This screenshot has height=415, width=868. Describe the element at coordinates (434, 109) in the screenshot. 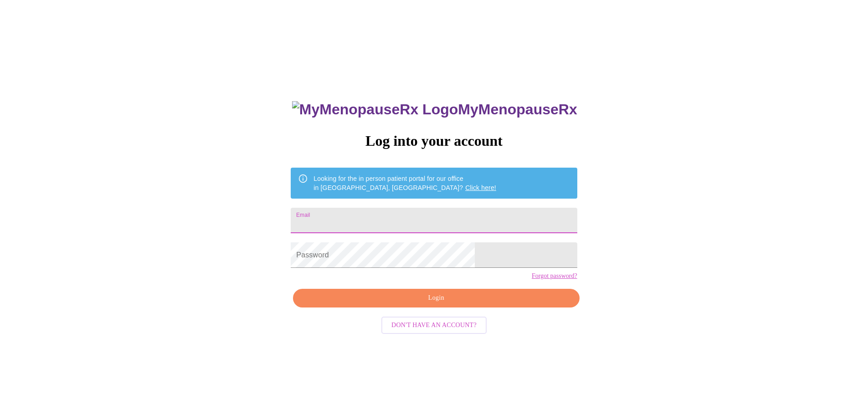

I see `h3: MyMenopauseRx` at that location.